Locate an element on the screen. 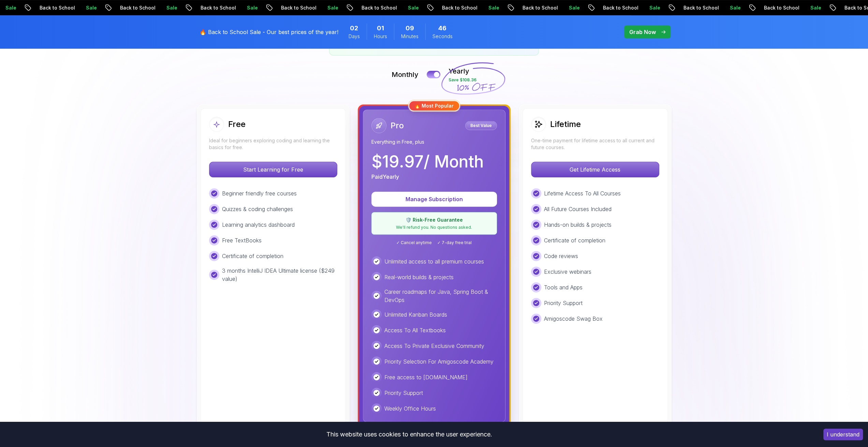  span: 46 Seconds is located at coordinates (443, 28).